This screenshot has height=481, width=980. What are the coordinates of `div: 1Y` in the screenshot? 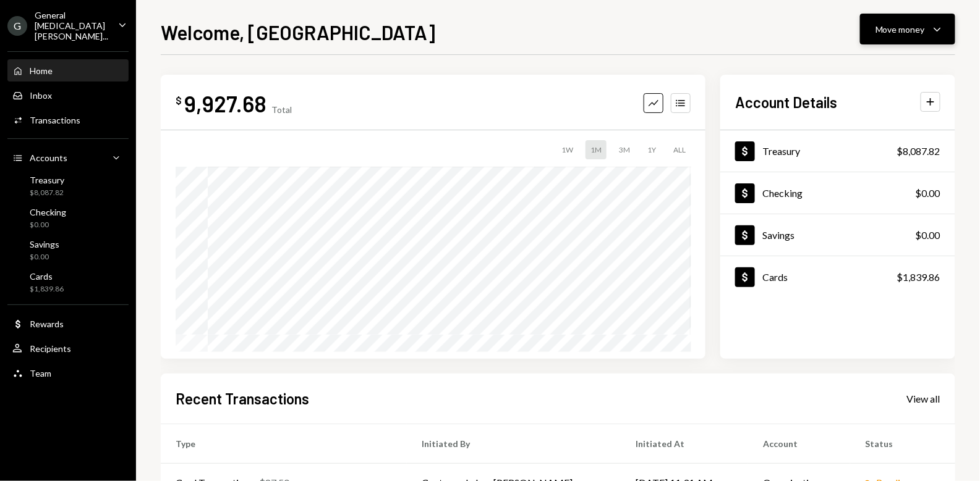 It's located at (652, 149).